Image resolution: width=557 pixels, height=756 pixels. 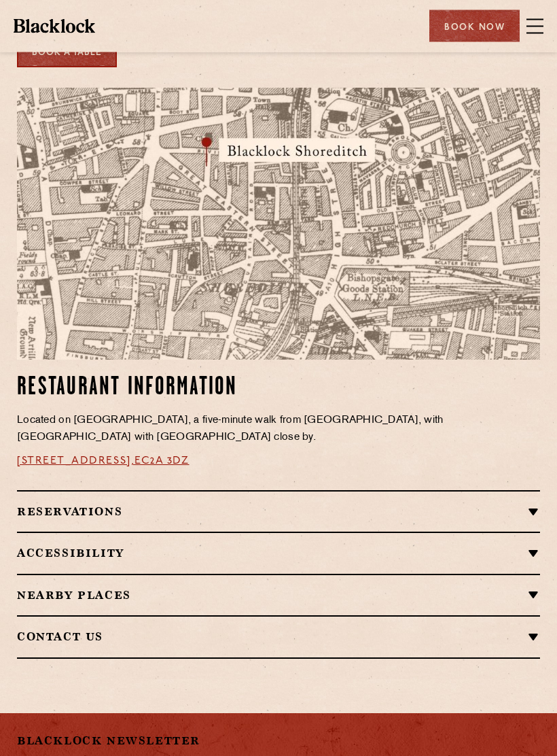 What do you see at coordinates (279, 741) in the screenshot?
I see `h2: Blacklock Newsletter` at bounding box center [279, 741].